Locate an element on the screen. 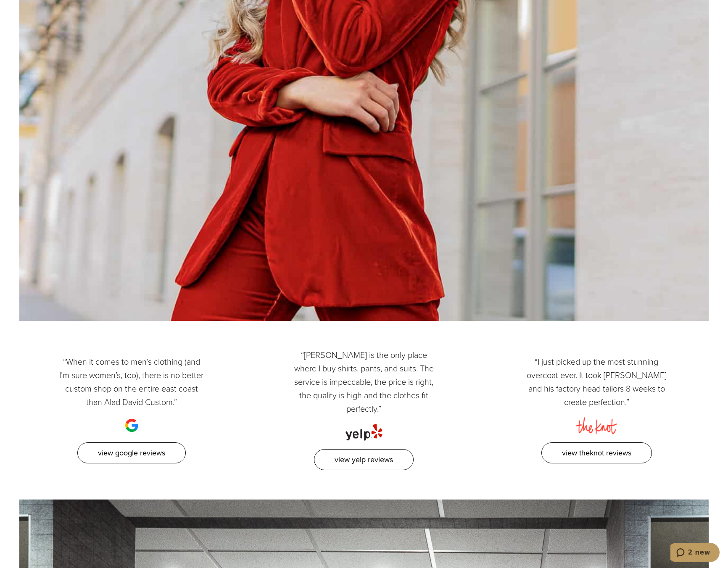 This screenshot has height=568, width=728. span: 2 new is located at coordinates (29, 9).